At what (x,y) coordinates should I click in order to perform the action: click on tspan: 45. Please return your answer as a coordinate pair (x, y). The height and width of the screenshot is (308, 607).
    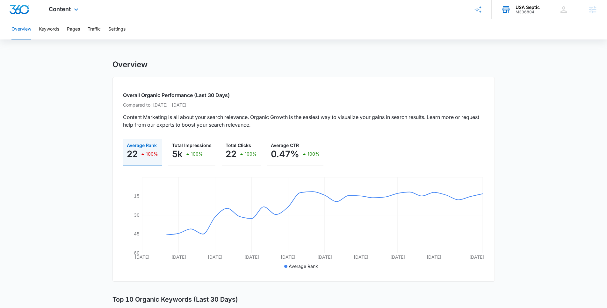
    Looking at the image, I should click on (137, 234).